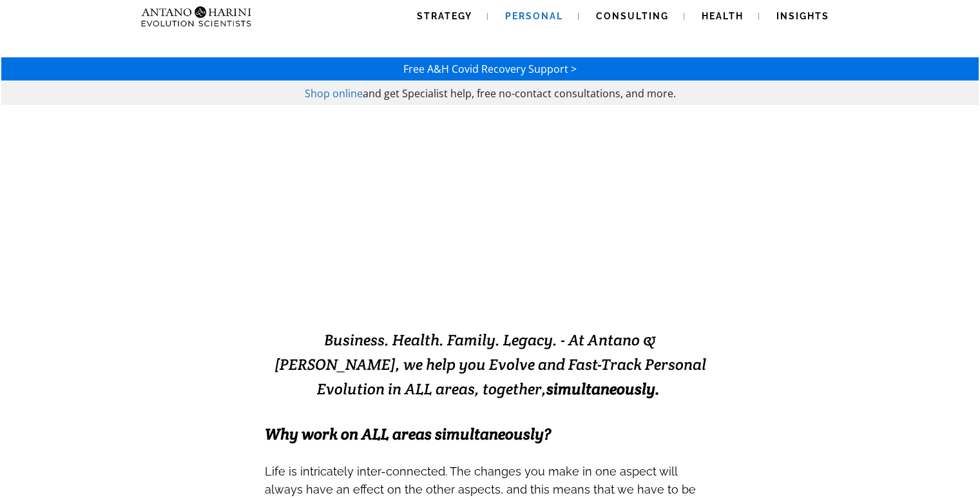 The height and width of the screenshot is (500, 980). What do you see at coordinates (722, 16) in the screenshot?
I see `span: Health` at bounding box center [722, 16].